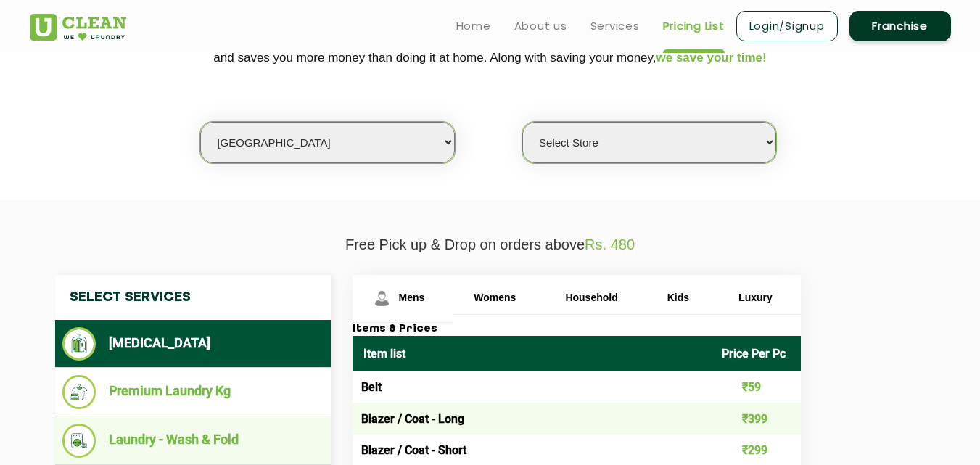 This screenshot has width=980, height=465. I want to click on td: ₹59, so click(848, 389).